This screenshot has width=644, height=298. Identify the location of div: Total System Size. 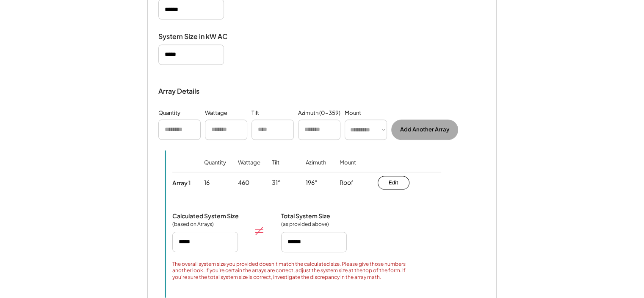
(306, 215).